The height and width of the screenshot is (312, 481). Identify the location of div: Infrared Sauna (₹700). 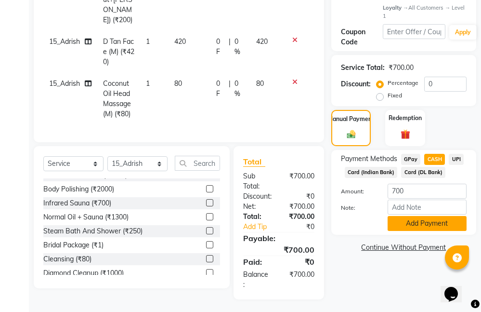
(77, 203).